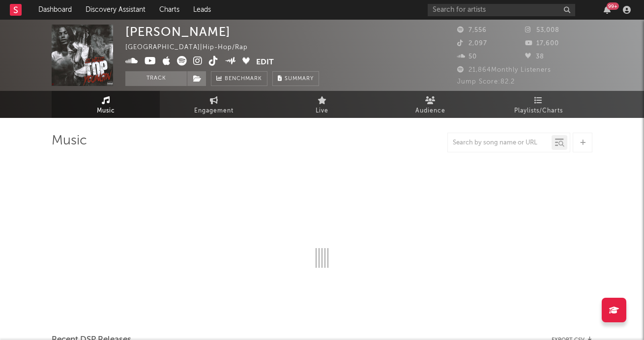  What do you see at coordinates (542, 30) in the screenshot?
I see `span: 53,008` at bounding box center [542, 30].